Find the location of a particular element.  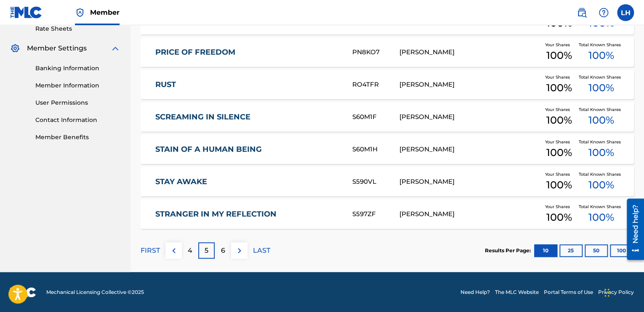

p: 5 is located at coordinates (206, 251).